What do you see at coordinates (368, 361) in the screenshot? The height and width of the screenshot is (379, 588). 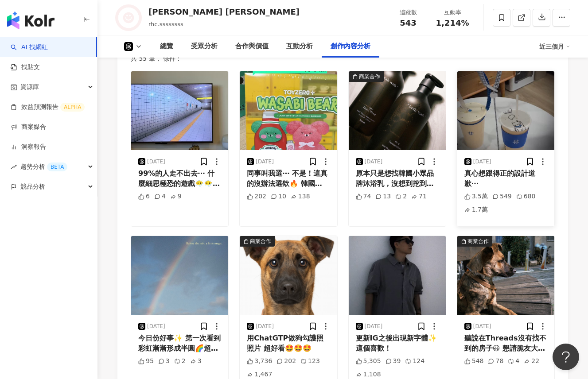 I see `div: 5,305` at bounding box center [368, 361].